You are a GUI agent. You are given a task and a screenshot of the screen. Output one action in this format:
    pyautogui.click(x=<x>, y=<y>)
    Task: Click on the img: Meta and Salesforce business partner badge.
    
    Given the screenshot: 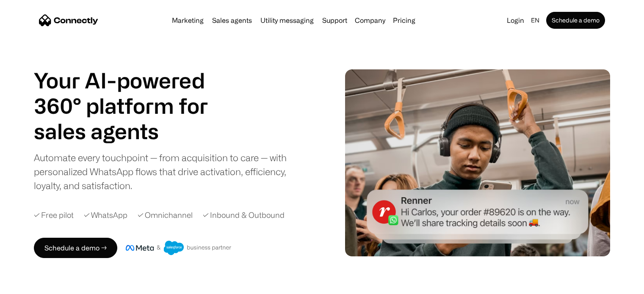 What is the action you would take?
    pyautogui.click(x=179, y=248)
    